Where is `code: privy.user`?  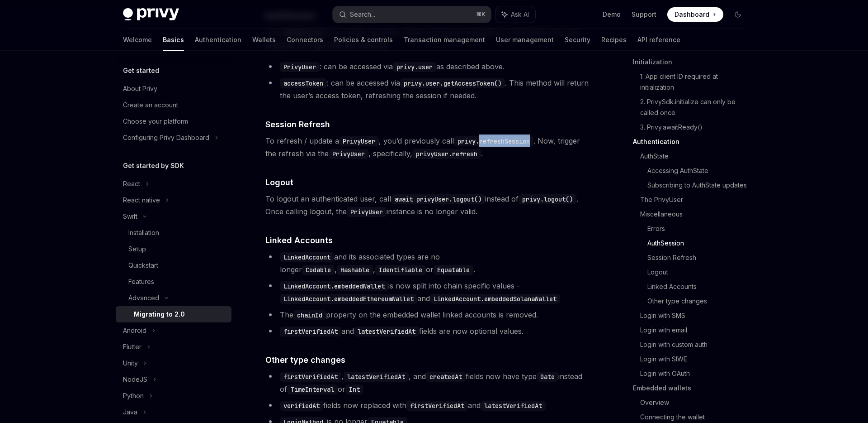 code: privy.user is located at coordinates (415, 67).